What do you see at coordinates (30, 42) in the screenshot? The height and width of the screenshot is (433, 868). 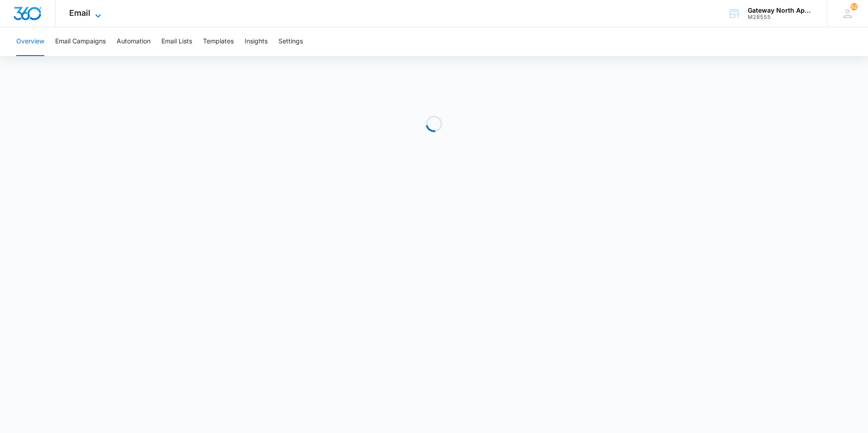 I see `button: Overview` at bounding box center [30, 42].